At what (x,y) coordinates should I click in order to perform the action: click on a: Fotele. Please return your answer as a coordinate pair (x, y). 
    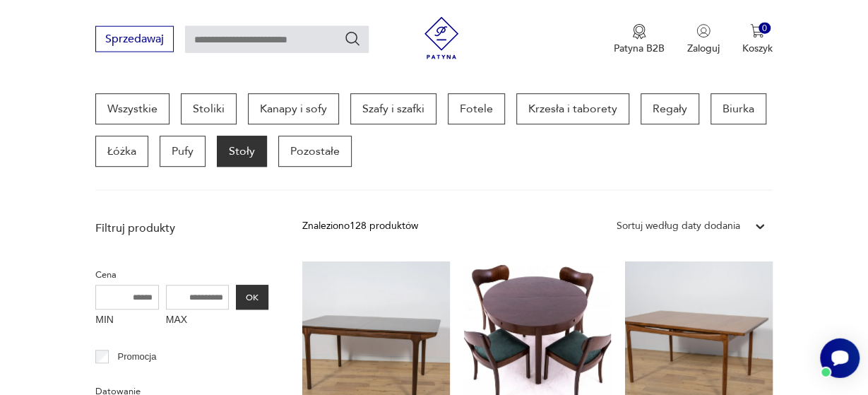
    Looking at the image, I should click on (476, 109).